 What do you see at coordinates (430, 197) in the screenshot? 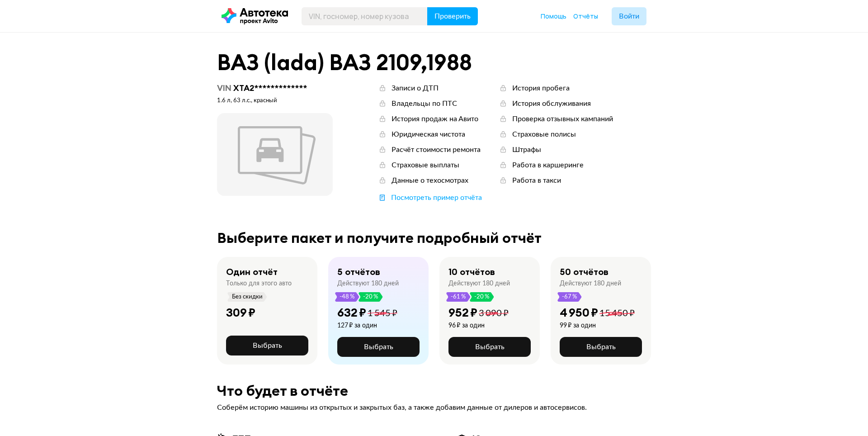
I see `a: Посмотреть пример отчёта` at bounding box center [430, 197].